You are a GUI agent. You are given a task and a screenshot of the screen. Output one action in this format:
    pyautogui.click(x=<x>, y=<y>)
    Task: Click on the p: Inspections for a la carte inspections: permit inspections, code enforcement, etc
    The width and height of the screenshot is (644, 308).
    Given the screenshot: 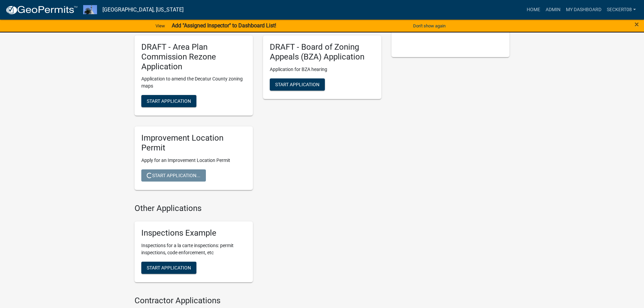 What is the action you would take?
    pyautogui.click(x=194, y=249)
    